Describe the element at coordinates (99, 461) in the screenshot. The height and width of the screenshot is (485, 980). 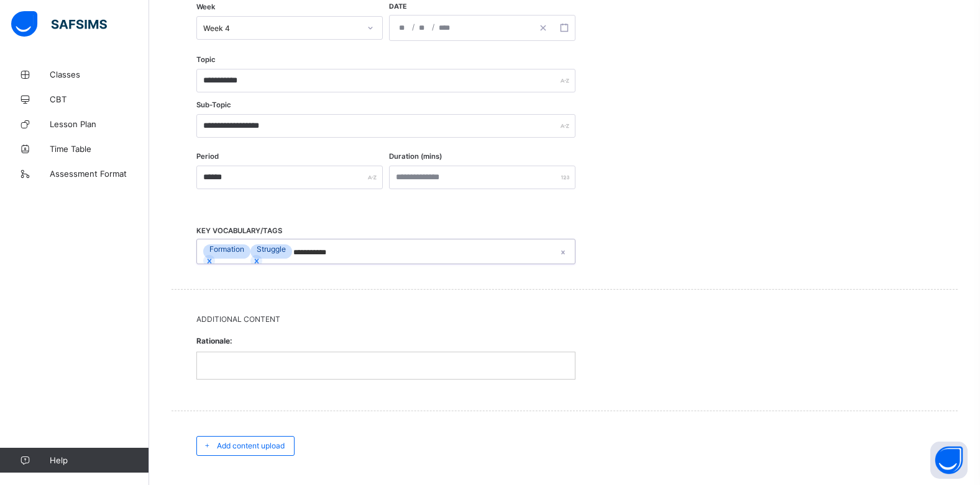
I see `span: Help` at that location.